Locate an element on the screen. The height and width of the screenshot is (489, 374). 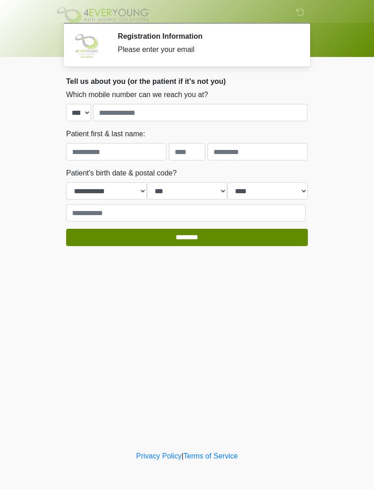
a: Privacy Policy is located at coordinates (159, 456).